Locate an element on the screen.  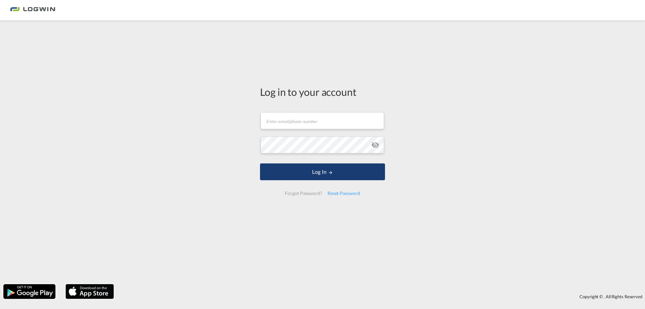
div: Copyright © . All Rights Reserved is located at coordinates (381, 296).